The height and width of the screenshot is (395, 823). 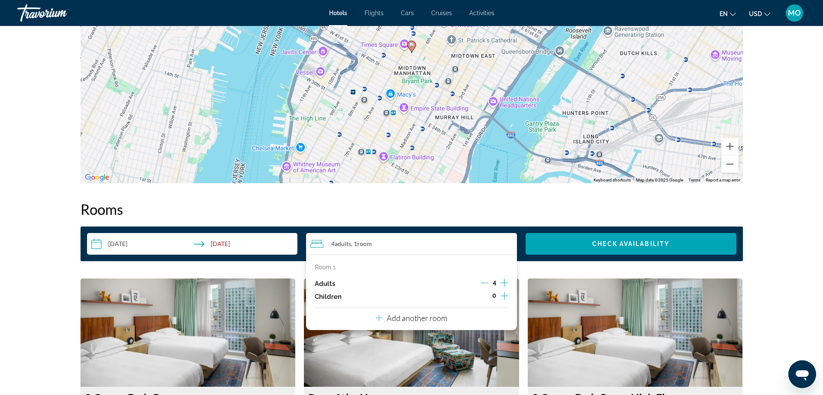 I want to click on p: Add another room, so click(x=417, y=318).